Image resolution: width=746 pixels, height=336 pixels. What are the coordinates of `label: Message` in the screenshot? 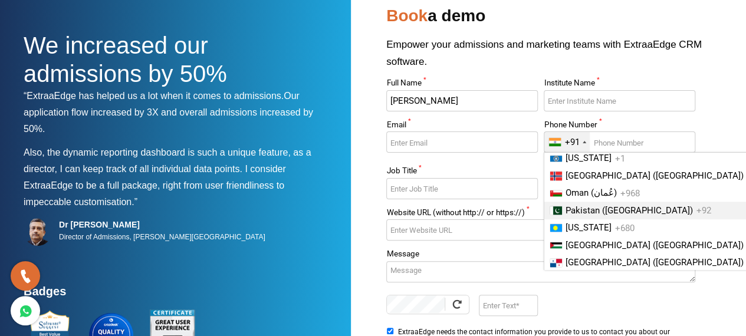 It's located at (540, 255).